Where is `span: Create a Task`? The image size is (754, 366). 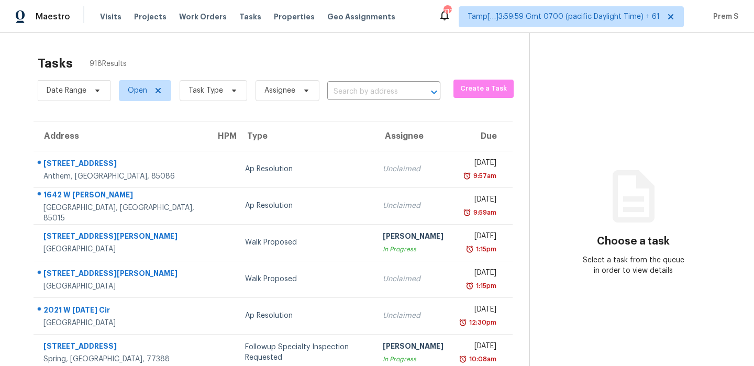 span: Create a Task is located at coordinates (483, 88).